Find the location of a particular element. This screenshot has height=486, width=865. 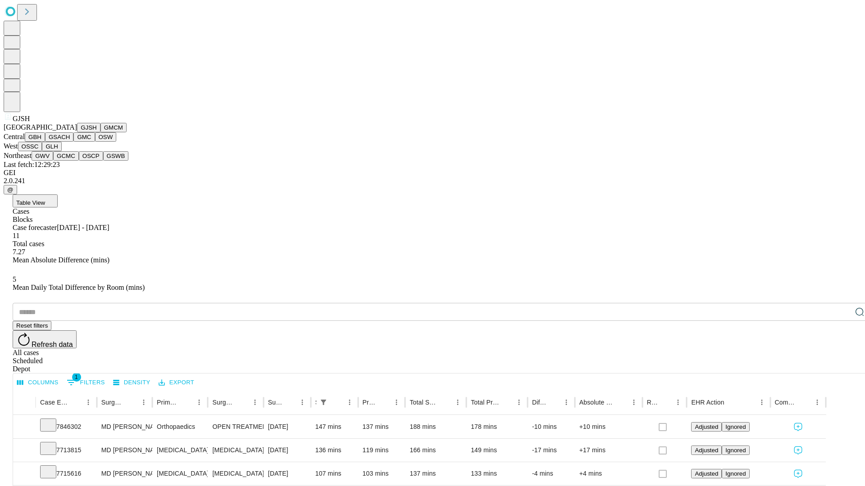

div: Absolute Difference is located at coordinates (596, 403).